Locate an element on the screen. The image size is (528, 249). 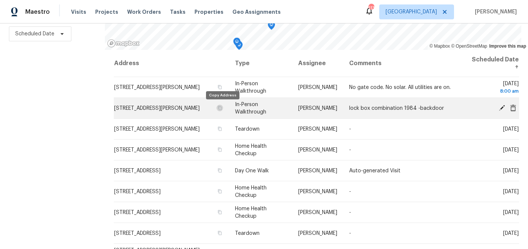
a: OpenStreetMap is located at coordinates (469, 46).